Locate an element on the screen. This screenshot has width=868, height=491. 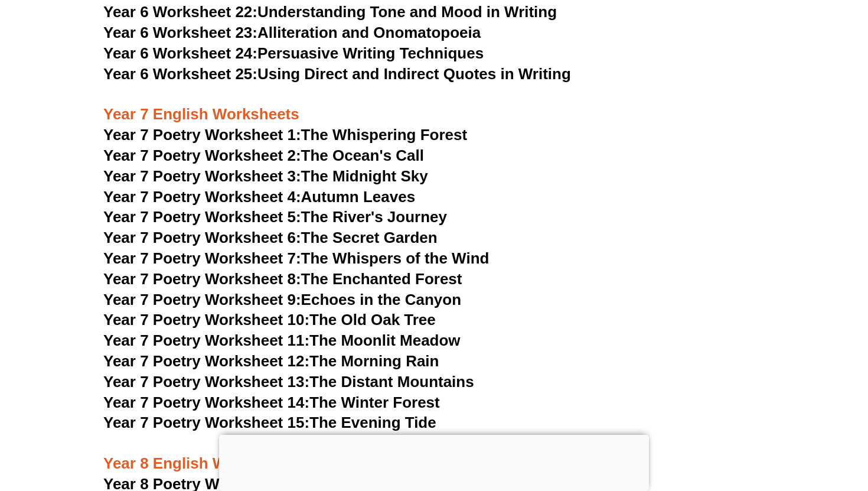
a: Year 7 Poetry Worksheet 11:The Moonlit Meadow is located at coordinates (282, 340).